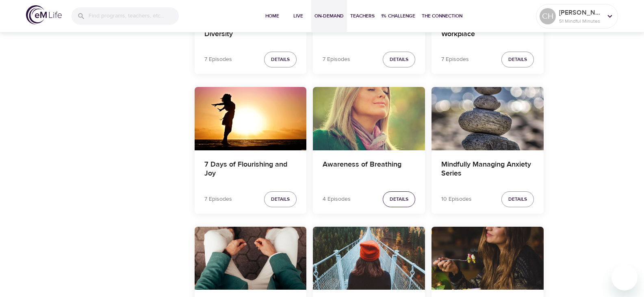 This screenshot has height=297, width=644. What do you see at coordinates (251, 118) in the screenshot?
I see `button: 7 Days of Flourishing and Joy` at bounding box center [251, 118].